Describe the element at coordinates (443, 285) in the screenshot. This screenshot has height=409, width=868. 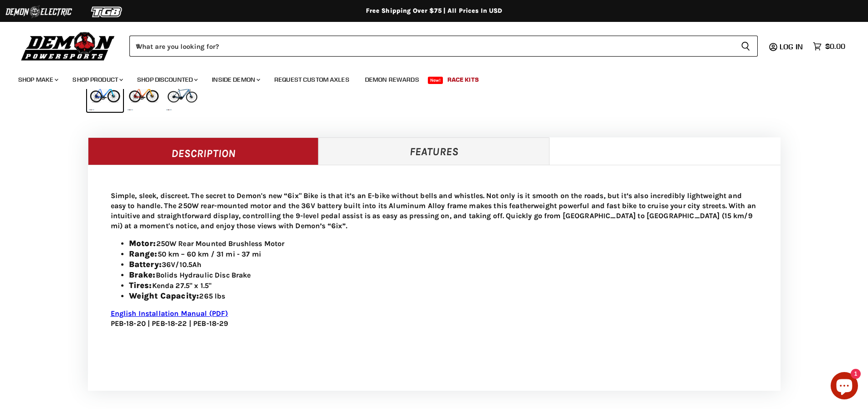
I see `li: Kenda 27.5" x 1.5"` at that location.